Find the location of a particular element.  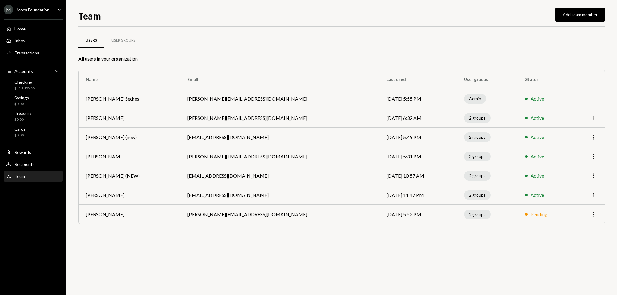

div: Cards is located at coordinates (20, 129).